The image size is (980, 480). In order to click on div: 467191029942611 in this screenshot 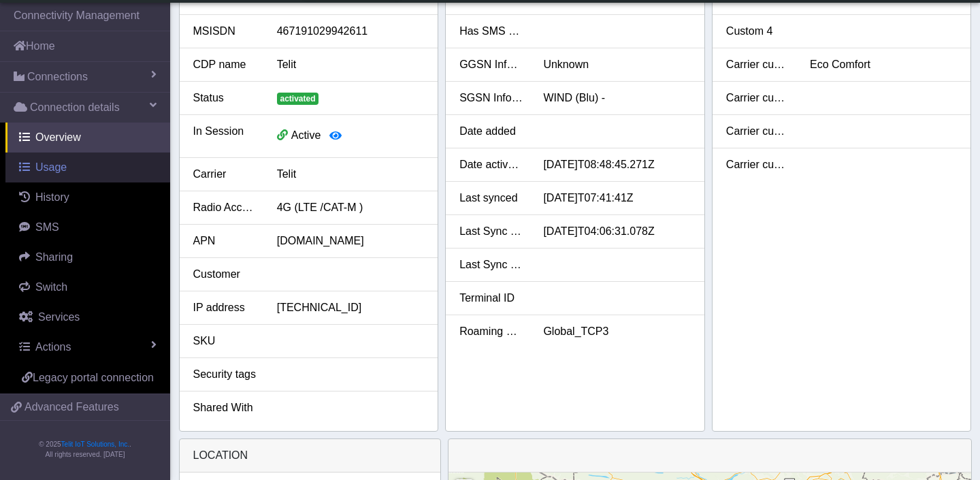, I will do `click(351, 31)`.